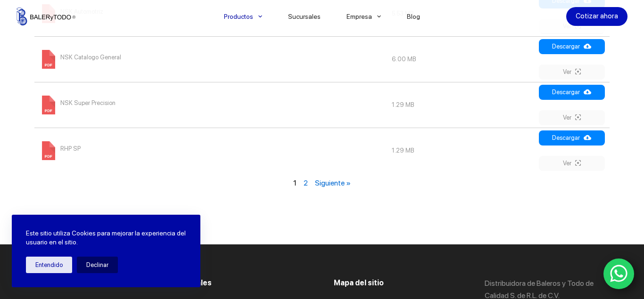 The height and width of the screenshot is (299, 644). What do you see at coordinates (294, 183) in the screenshot?
I see `span: 1` at bounding box center [294, 183].